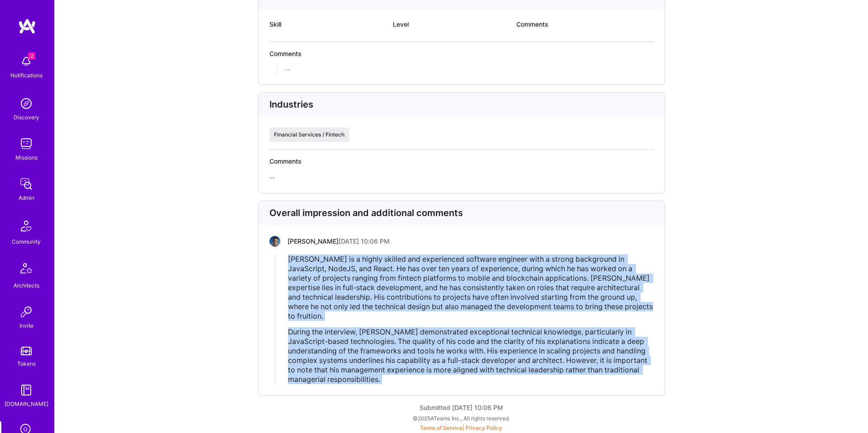 Image resolution: width=868 pixels, height=433 pixels. Describe the element at coordinates (26, 325) in the screenshot. I see `div: Invite` at that location.